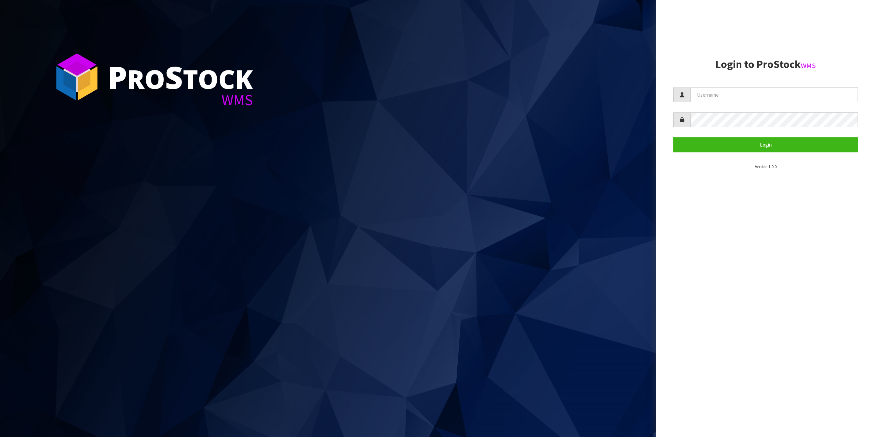 The image size is (875, 437). I want to click on input: Username, so click(774, 95).